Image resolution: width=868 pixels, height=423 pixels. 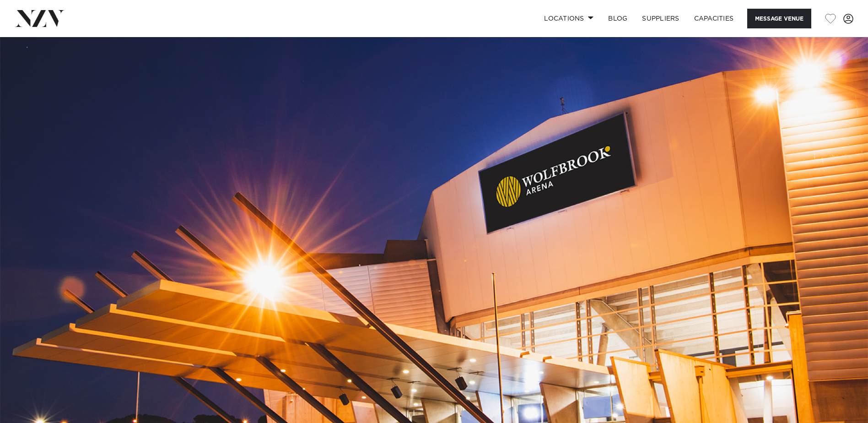 What do you see at coordinates (660, 18) in the screenshot?
I see `a: SUPPLIERS` at bounding box center [660, 18].